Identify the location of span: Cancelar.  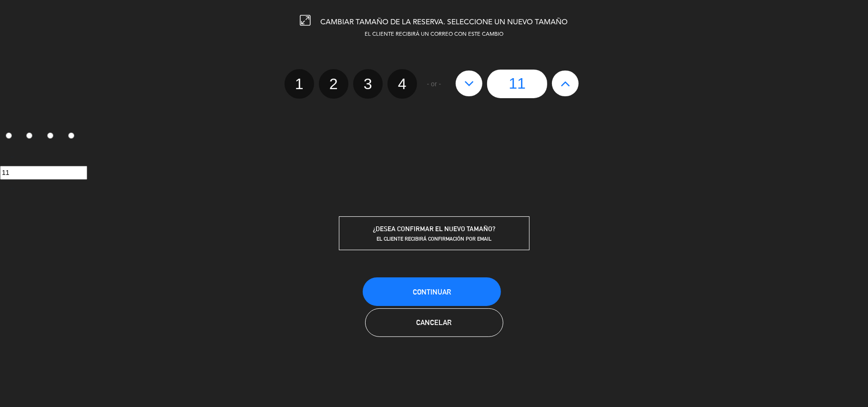
(434, 322).